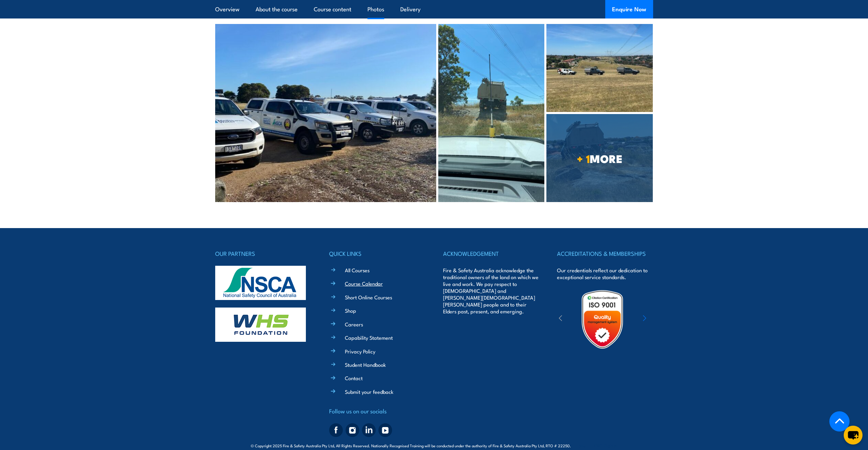 The height and width of the screenshot is (450, 868). Describe the element at coordinates (605, 445) in the screenshot. I see `a: KND Digital` at that location.